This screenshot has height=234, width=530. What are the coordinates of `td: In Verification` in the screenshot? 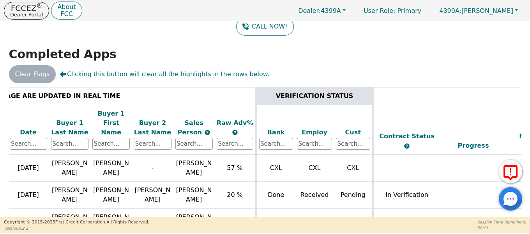 It's located at (407, 195).